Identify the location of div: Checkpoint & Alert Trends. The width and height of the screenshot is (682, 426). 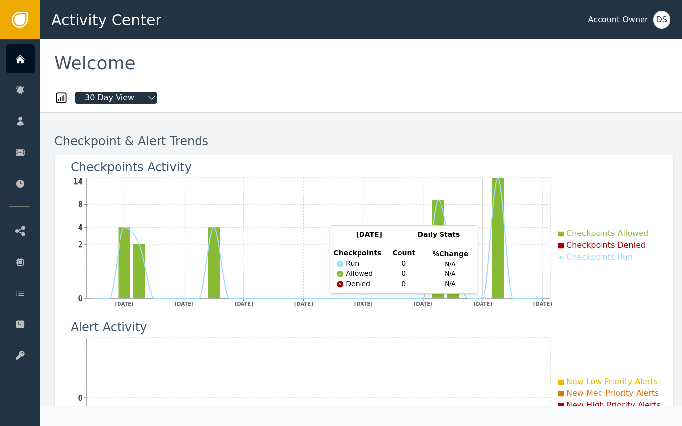
(131, 141).